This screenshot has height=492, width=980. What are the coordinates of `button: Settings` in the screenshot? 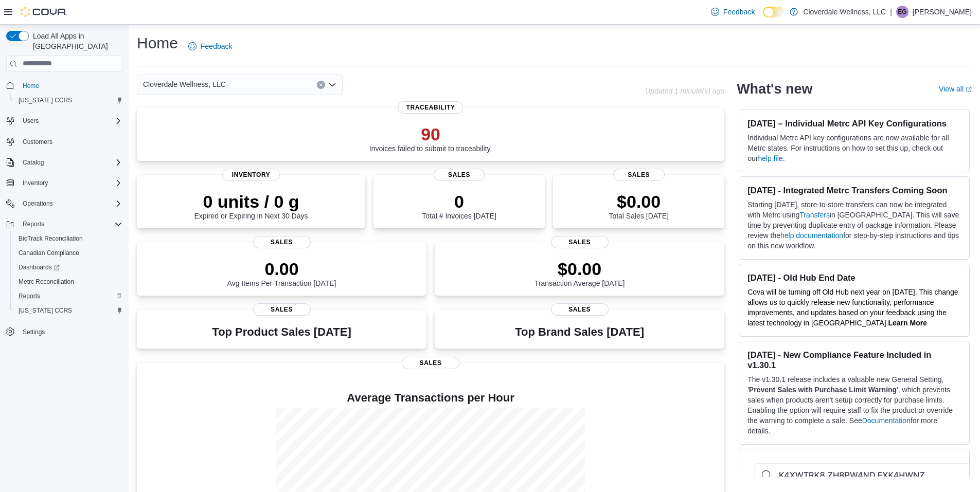 It's located at (64, 331).